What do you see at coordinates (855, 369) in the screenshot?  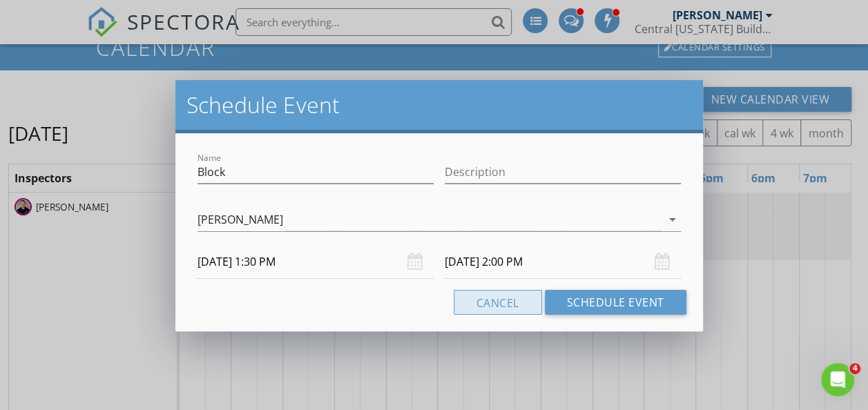 I see `span: 4` at bounding box center [855, 369].